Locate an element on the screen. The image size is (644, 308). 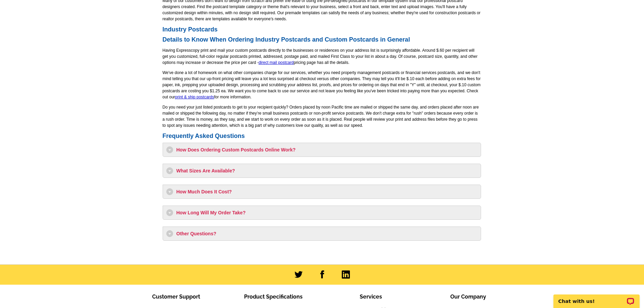
h3: Other Questions? is located at coordinates (322, 233).